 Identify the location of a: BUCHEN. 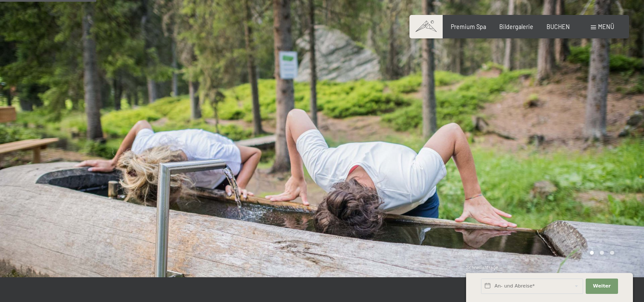
(559, 26).